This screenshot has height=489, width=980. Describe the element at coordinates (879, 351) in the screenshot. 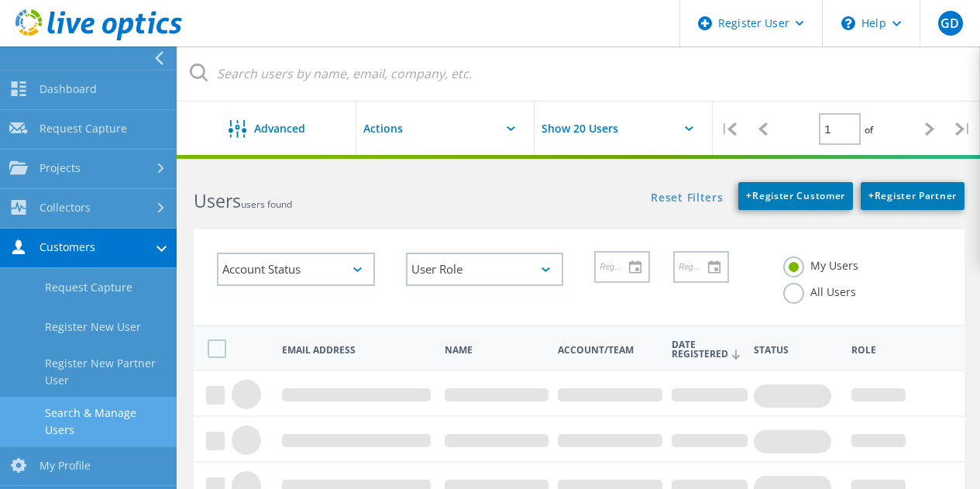

I see `span: Role` at that location.